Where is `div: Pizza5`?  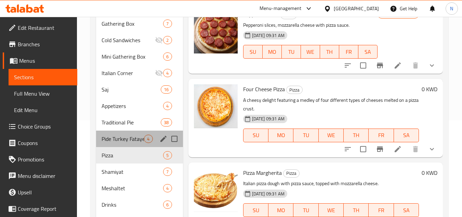 div: Pizza5 is located at coordinates (139, 155).